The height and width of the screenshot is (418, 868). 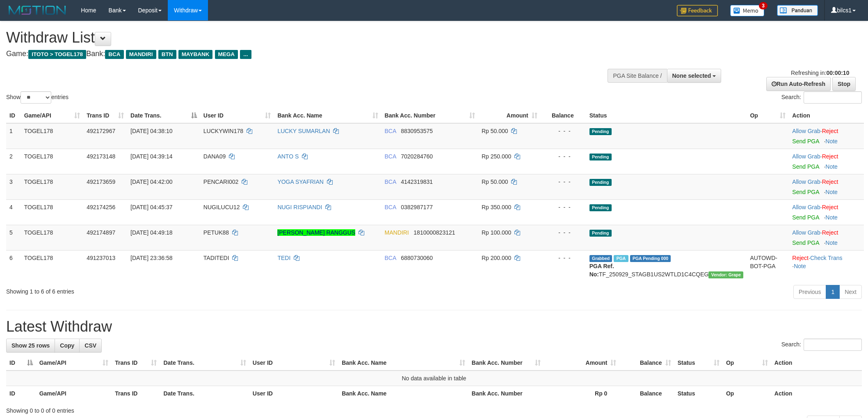 What do you see at coordinates (101, 156) in the screenshot?
I see `span: 492173148` at bounding box center [101, 156].